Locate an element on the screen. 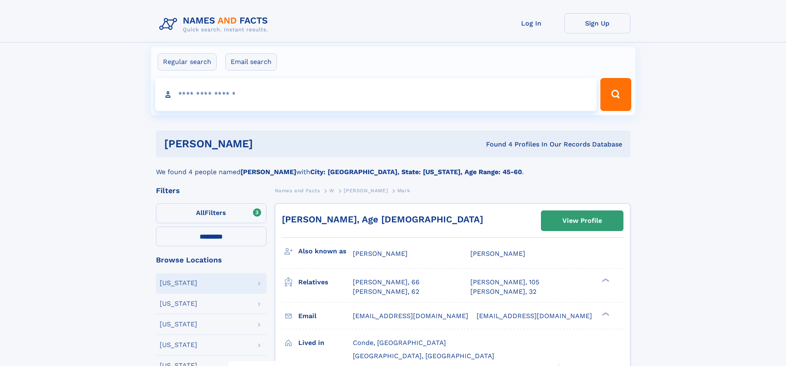 Image resolution: width=786 pixels, height=366 pixels. label: Filters is located at coordinates (211, 213).